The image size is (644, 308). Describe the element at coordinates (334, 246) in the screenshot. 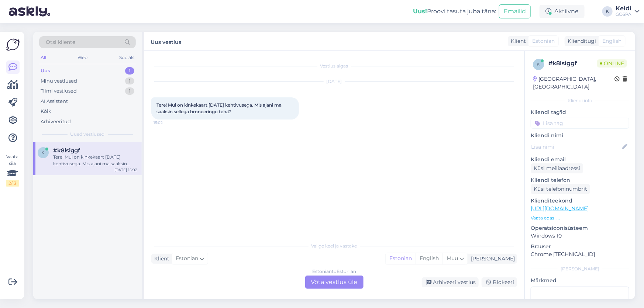

I see `div: Valige keel ja vastake` at that location.